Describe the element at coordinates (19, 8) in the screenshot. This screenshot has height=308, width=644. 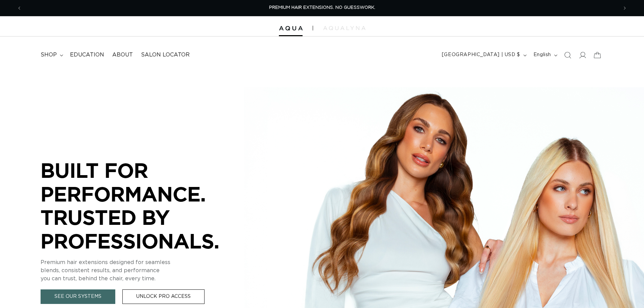
I see `button: Previous announcement` at that location.